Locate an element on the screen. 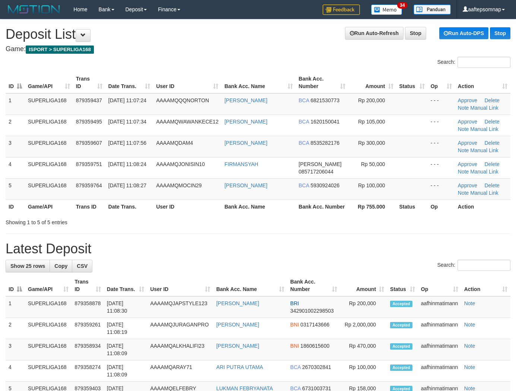 The width and height of the screenshot is (516, 391). span: 879359607 is located at coordinates (89, 143).